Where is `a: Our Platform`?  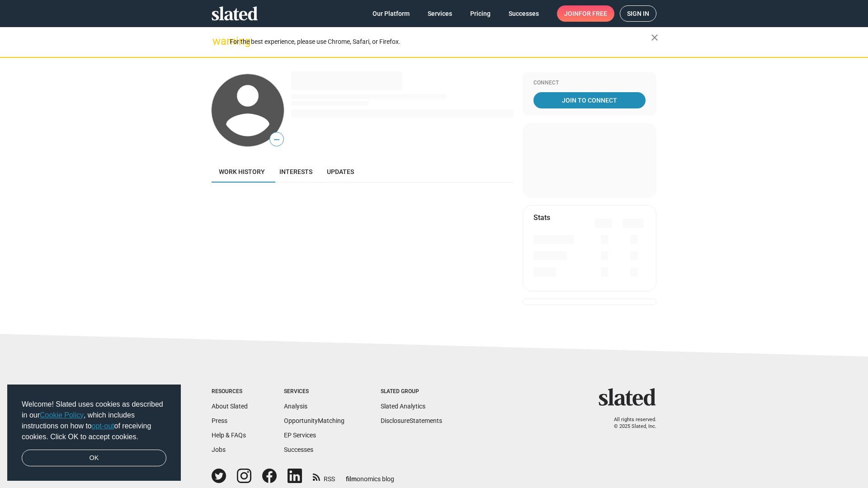 a: Our Platform is located at coordinates (391, 14).